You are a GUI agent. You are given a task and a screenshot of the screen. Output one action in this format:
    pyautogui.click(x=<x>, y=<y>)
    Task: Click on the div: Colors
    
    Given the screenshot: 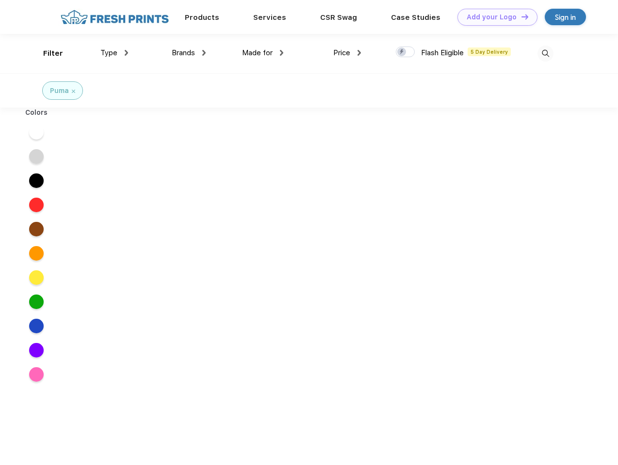 What is the action you would take?
    pyautogui.click(x=36, y=112)
    